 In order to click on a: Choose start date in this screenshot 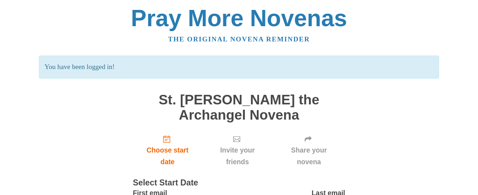, I will do `click(168, 150)`.